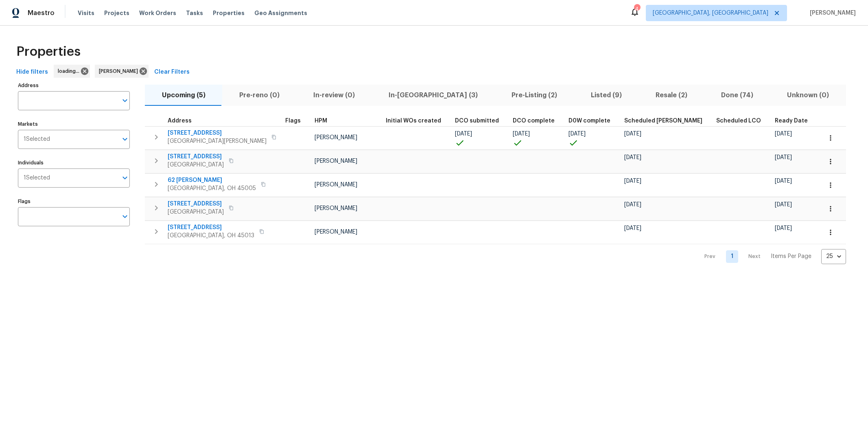  What do you see at coordinates (157, 13) in the screenshot?
I see `span: Work Orders` at bounding box center [157, 13].